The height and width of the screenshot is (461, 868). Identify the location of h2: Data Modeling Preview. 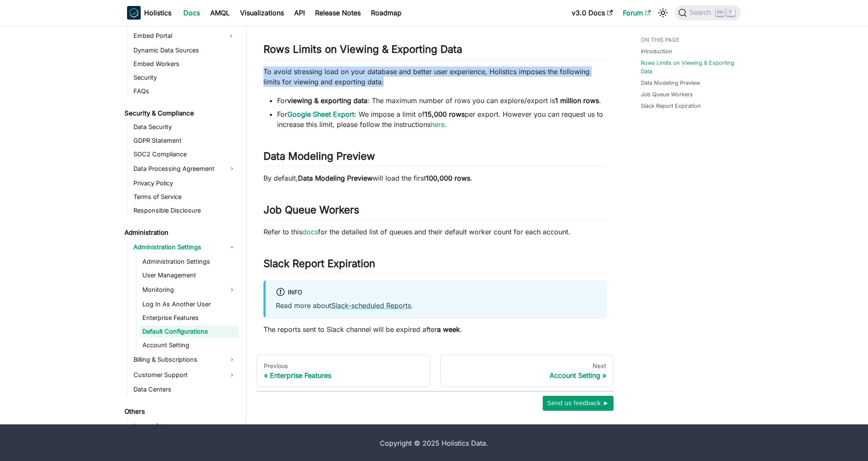
(435, 158).